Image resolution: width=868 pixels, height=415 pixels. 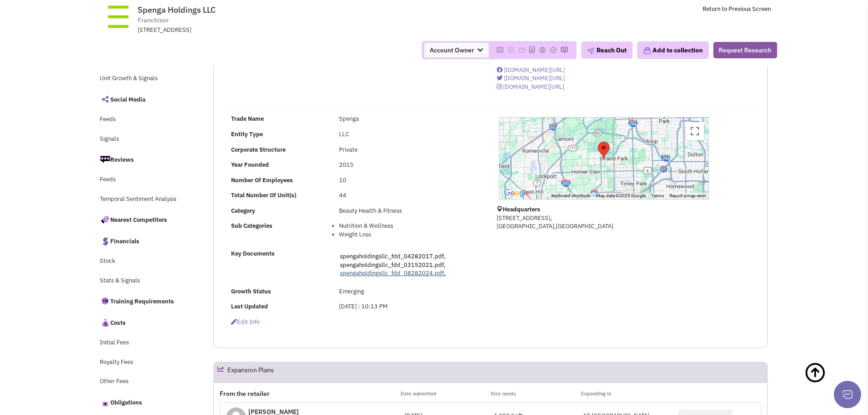 I want to click on a: Back To Top, so click(x=828, y=382).